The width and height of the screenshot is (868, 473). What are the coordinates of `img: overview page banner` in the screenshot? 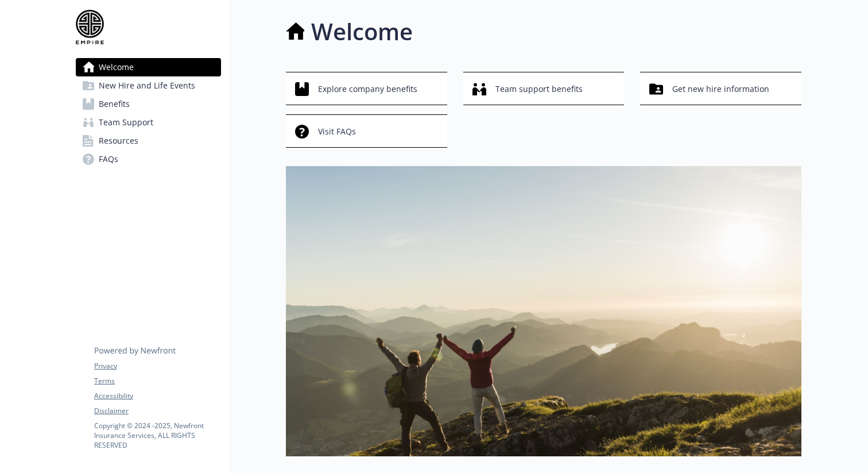 It's located at (544, 311).